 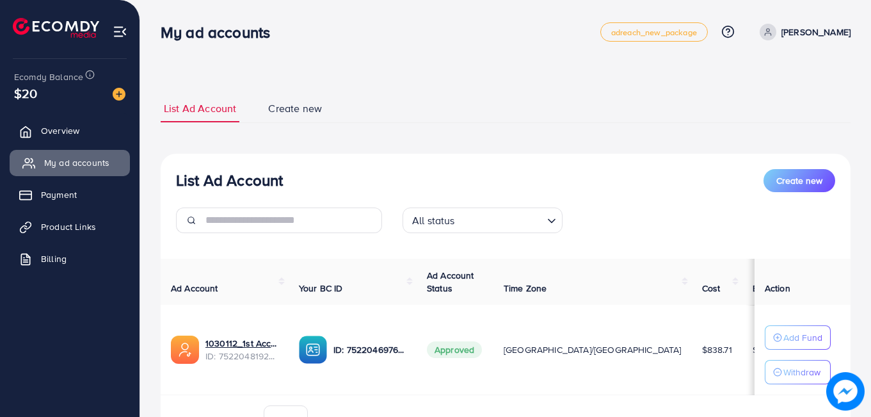 I want to click on a: adreach_new_package, so click(x=654, y=32).